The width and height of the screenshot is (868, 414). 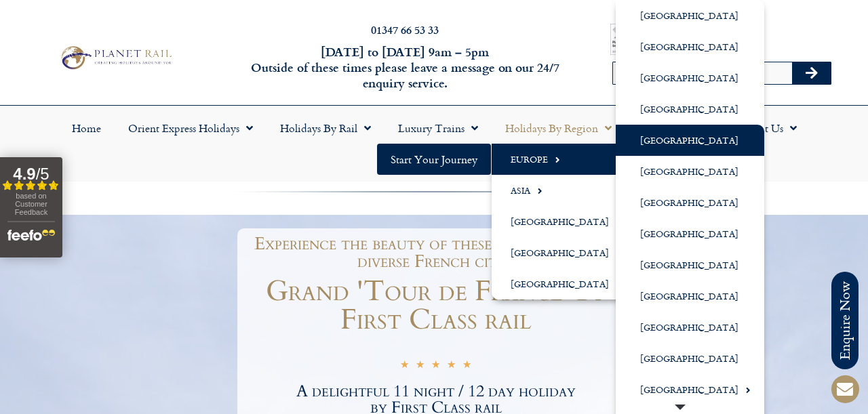 I want to click on div: 5/5, so click(x=435, y=365).